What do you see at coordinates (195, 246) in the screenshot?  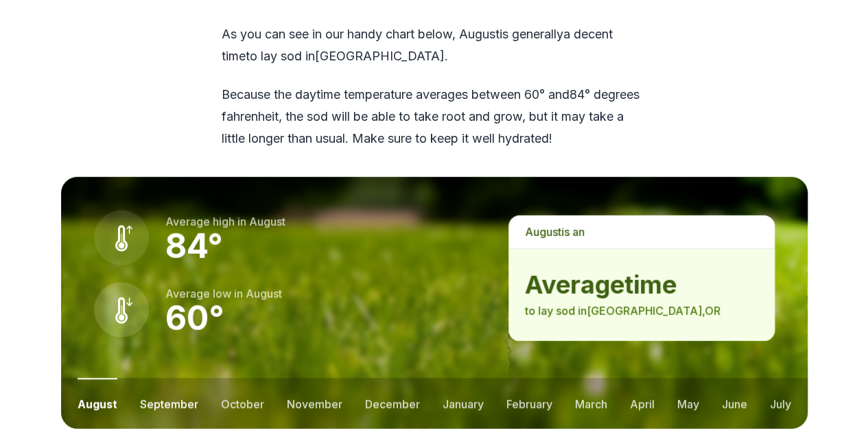 I see `strong: 84 °` at bounding box center [195, 246].